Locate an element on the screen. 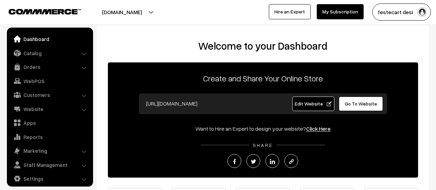 The width and height of the screenshot is (436, 190). a: Orders is located at coordinates (50, 67).